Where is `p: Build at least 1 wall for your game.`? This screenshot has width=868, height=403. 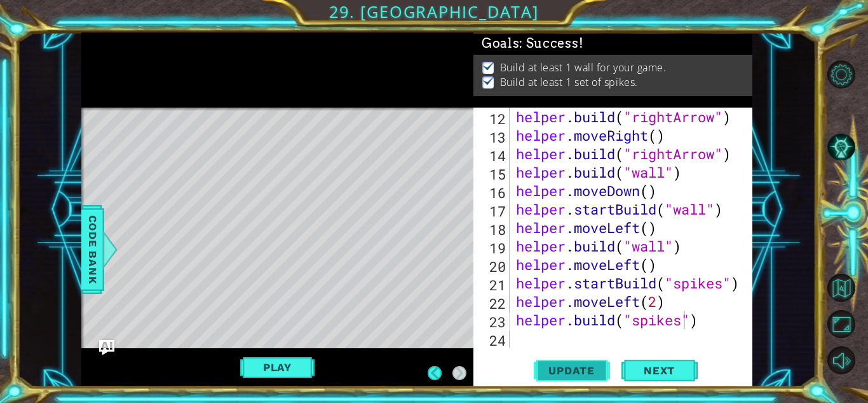 p: Build at least 1 wall for your game. is located at coordinates (584, 67).